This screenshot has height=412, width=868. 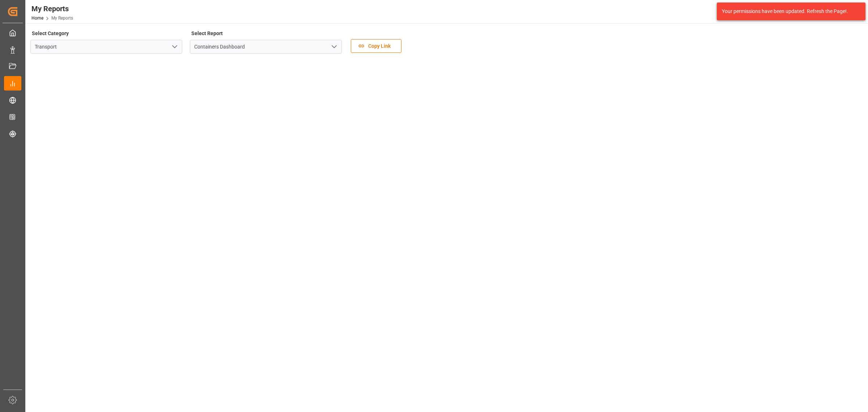 What do you see at coordinates (50, 33) in the screenshot?
I see `label: Select Category` at bounding box center [50, 33].